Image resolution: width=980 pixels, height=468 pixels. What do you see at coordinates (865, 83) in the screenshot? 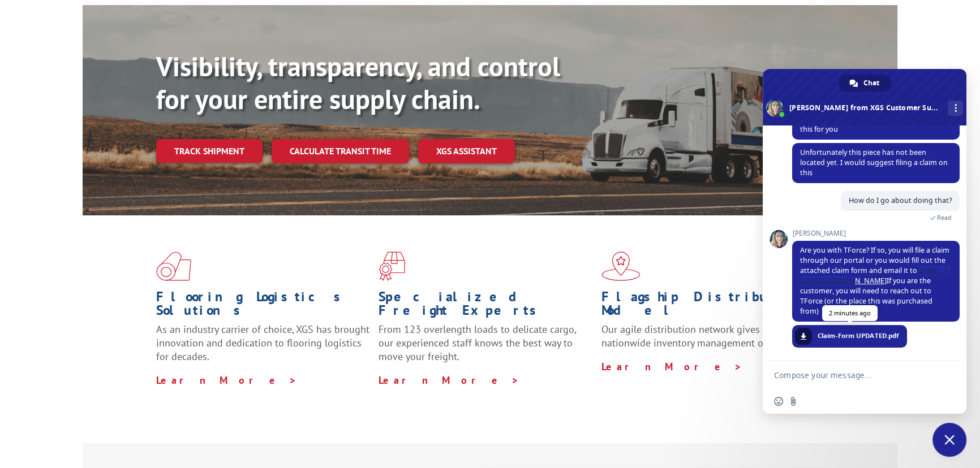
I see `div: Chat` at bounding box center [865, 83].